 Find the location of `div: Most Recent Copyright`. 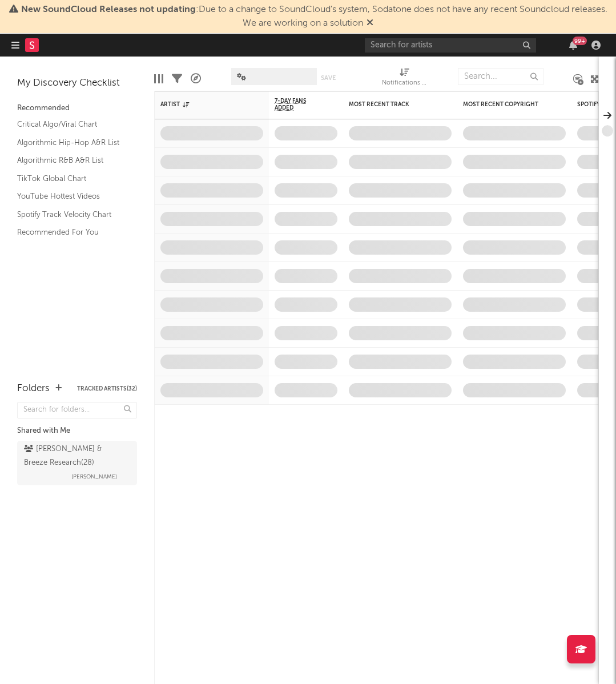

div: Most Recent Copyright is located at coordinates (506, 104).